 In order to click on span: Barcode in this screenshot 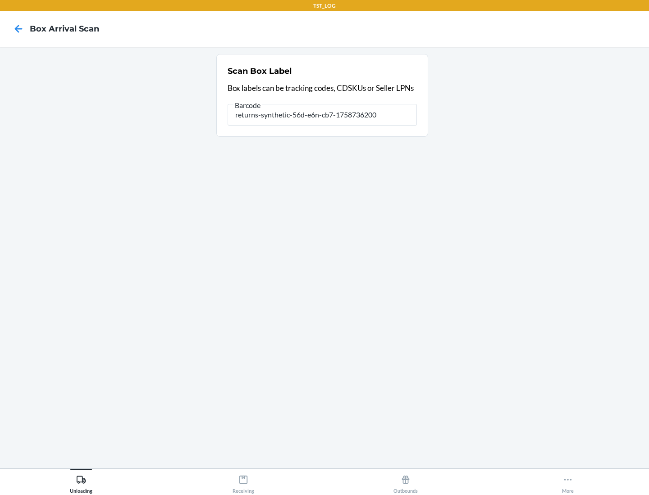, I will do `click(247, 105)`.